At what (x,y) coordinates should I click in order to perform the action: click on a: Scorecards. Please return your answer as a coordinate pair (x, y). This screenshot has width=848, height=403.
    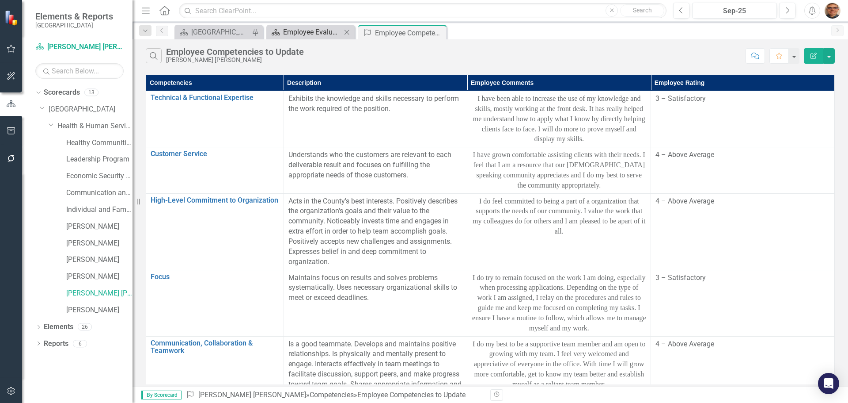
    Looking at the image, I should click on (62, 92).